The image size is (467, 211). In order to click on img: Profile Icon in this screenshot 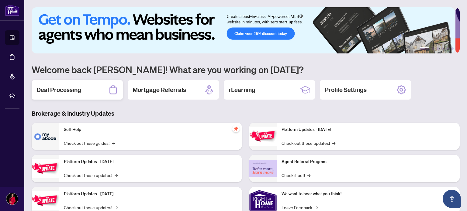, I will do `click(12, 199)`.